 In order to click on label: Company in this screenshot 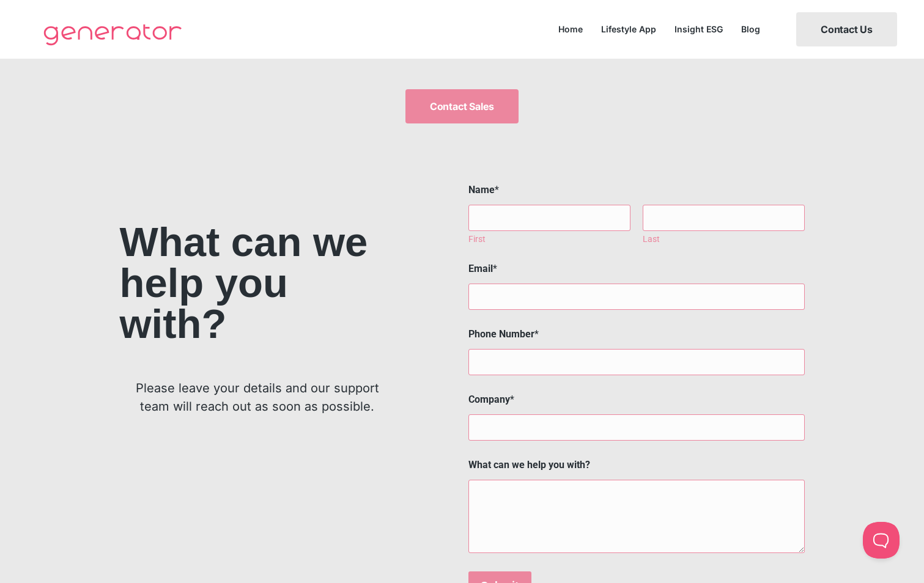, I will do `click(636, 399)`.